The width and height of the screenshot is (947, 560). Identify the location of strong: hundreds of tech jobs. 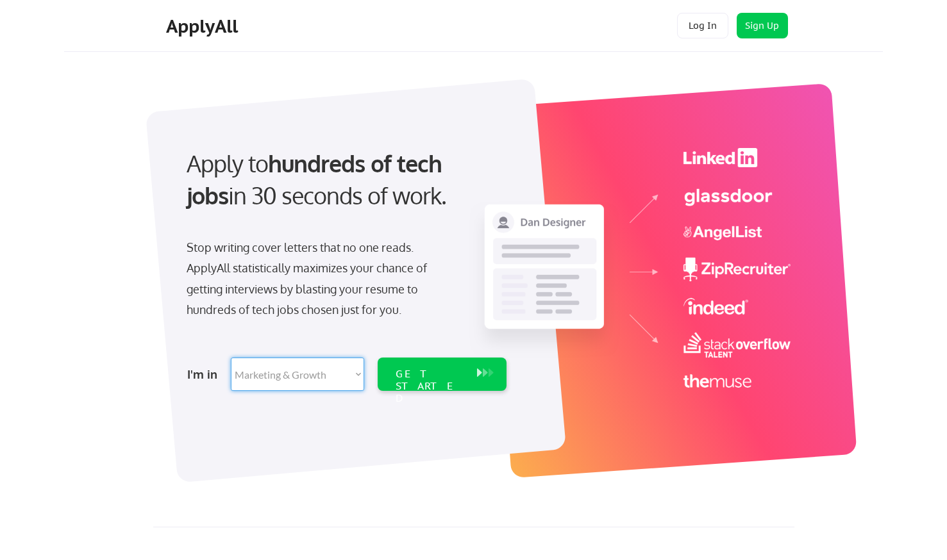
(317, 179).